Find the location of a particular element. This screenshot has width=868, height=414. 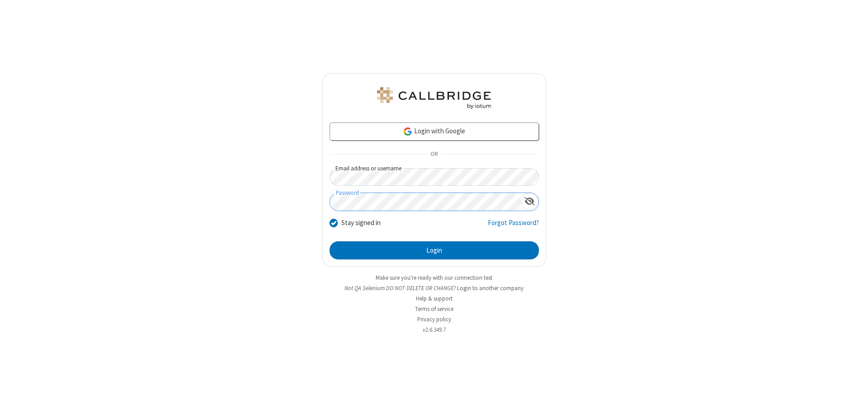

input: Password is located at coordinates (425, 201).